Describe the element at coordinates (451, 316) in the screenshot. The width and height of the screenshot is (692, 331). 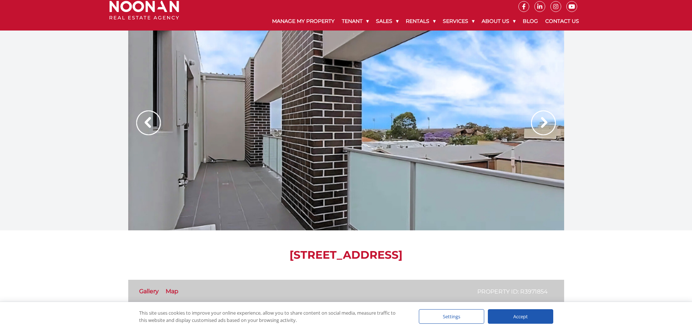
I see `div: Settings` at that location.